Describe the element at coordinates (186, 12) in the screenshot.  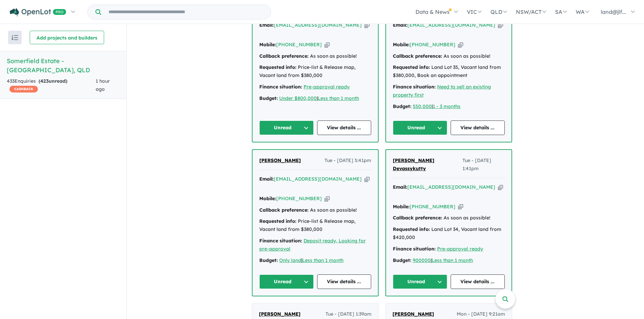
I see `input: Try estate name, suburb, builder or developer` at that location.